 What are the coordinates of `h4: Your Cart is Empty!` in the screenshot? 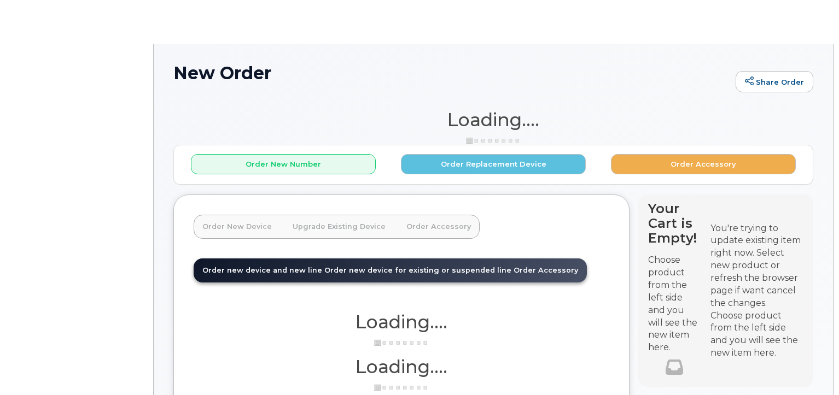 It's located at (674, 223).